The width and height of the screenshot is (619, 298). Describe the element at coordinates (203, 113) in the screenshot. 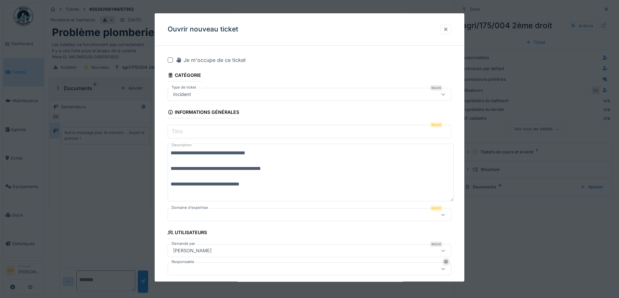

I see `div: Informations générales` at that location.